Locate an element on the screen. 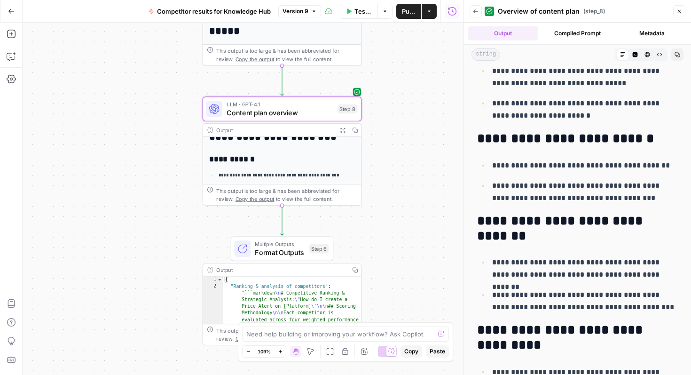  span: Paste is located at coordinates (437, 351).